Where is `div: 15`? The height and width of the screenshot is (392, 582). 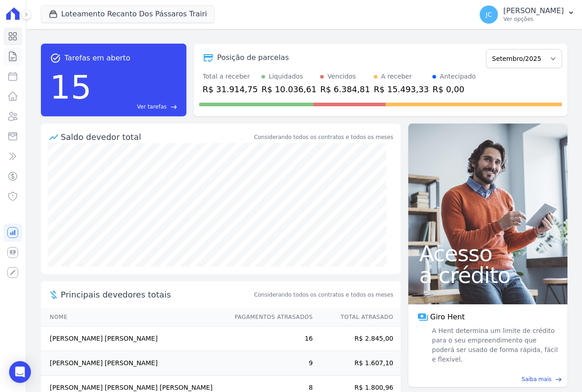 div: 15 is located at coordinates (71, 87).